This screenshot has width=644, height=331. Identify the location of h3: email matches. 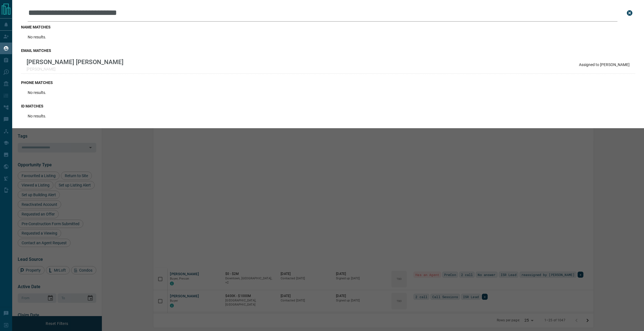
(328, 51).